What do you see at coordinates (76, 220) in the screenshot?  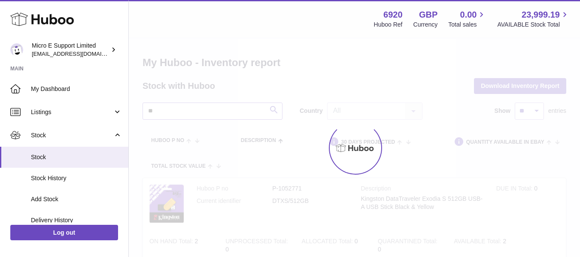 I see `span: Delivery History` at bounding box center [76, 220].